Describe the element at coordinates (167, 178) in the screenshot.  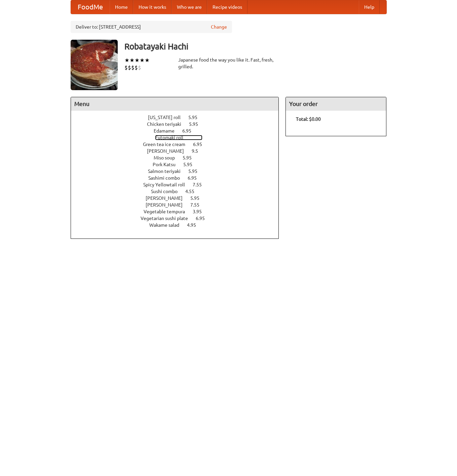
I see `span: Sashimi combo` at that location.